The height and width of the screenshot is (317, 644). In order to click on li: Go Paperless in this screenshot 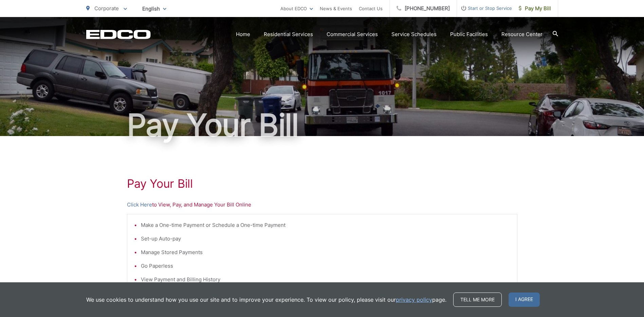, I will do `click(325, 266)`.